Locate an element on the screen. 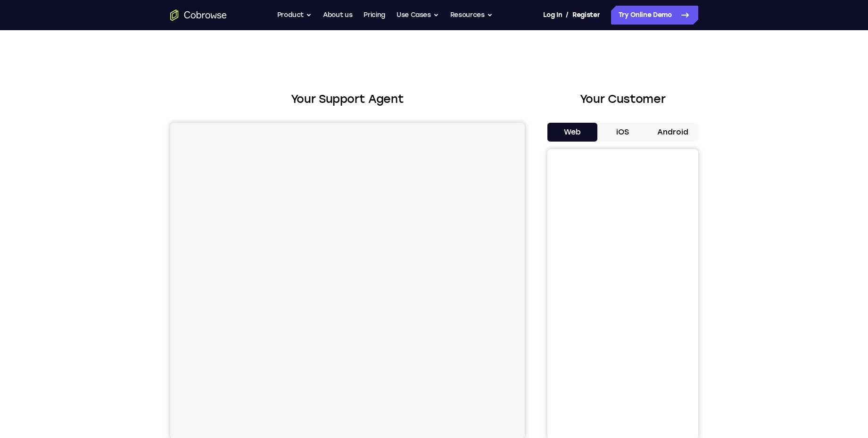 The image size is (868, 438). a: Pricing is located at coordinates (374, 15).